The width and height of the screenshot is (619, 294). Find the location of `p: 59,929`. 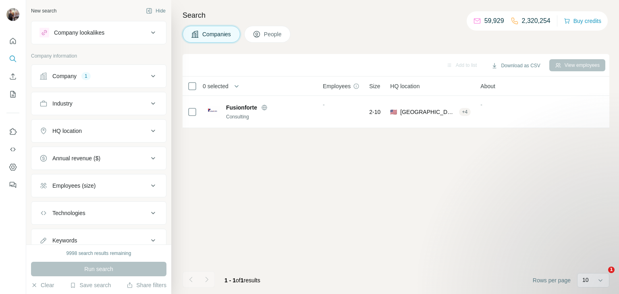

p: 59,929 is located at coordinates (494, 21).